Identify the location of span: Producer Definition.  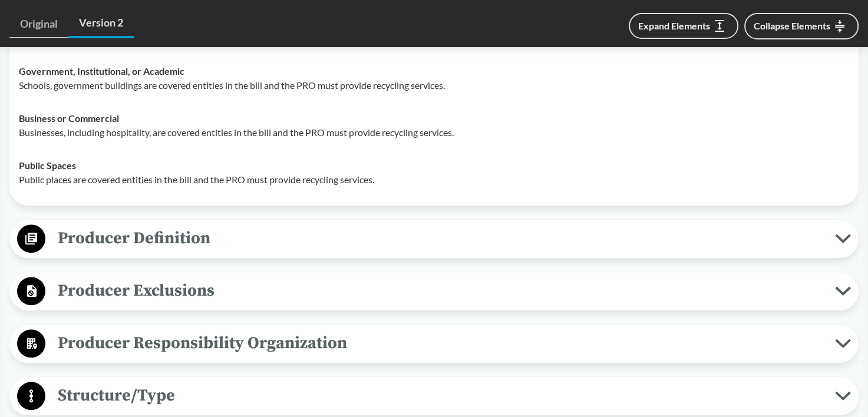
(440, 238).